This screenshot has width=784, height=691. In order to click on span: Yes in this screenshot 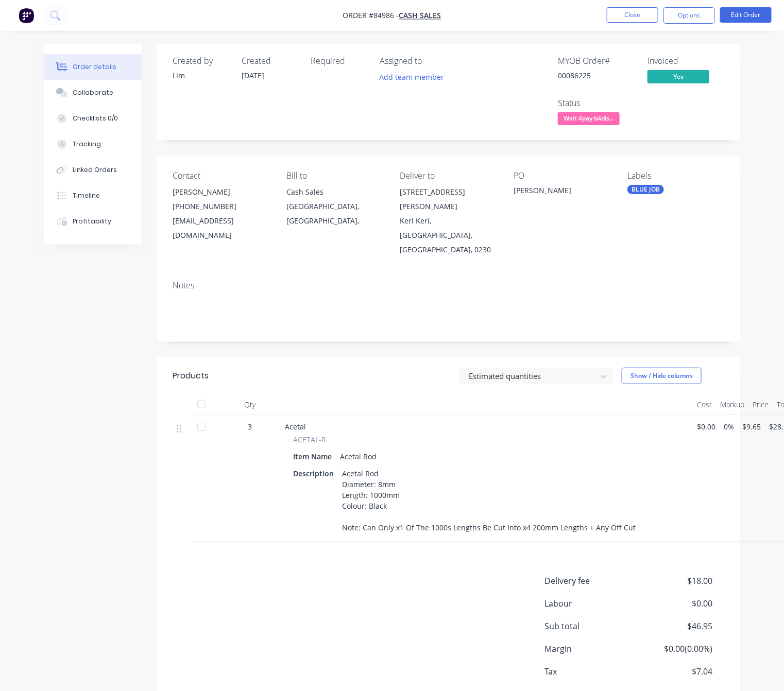, I will do `click(679, 76)`.